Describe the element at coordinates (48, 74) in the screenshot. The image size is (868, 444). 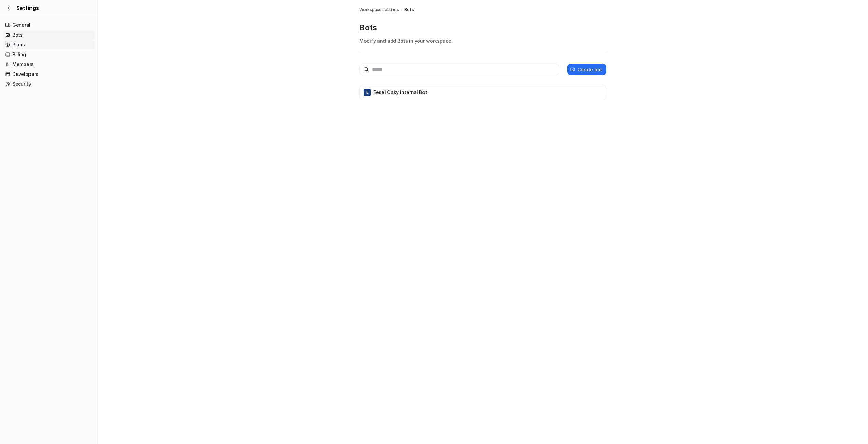
I see `a: Developers` at that location.